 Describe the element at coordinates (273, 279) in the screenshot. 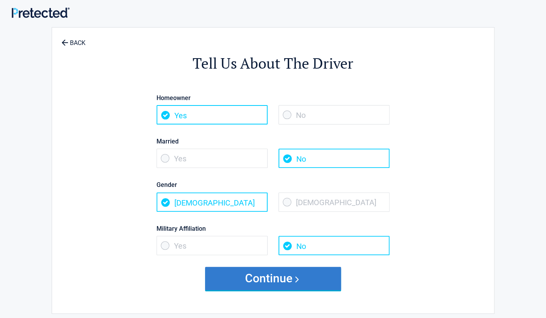

I see `button: Continue` at that location.